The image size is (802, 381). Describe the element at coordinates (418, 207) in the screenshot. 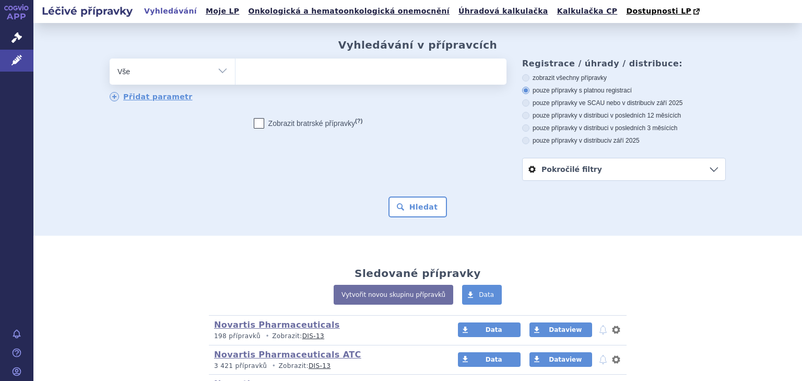

I see `button: Hledat` at that location.